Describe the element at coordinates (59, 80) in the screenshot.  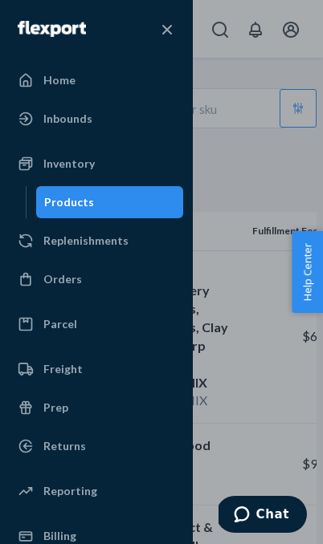
I see `div: Home` at that location.